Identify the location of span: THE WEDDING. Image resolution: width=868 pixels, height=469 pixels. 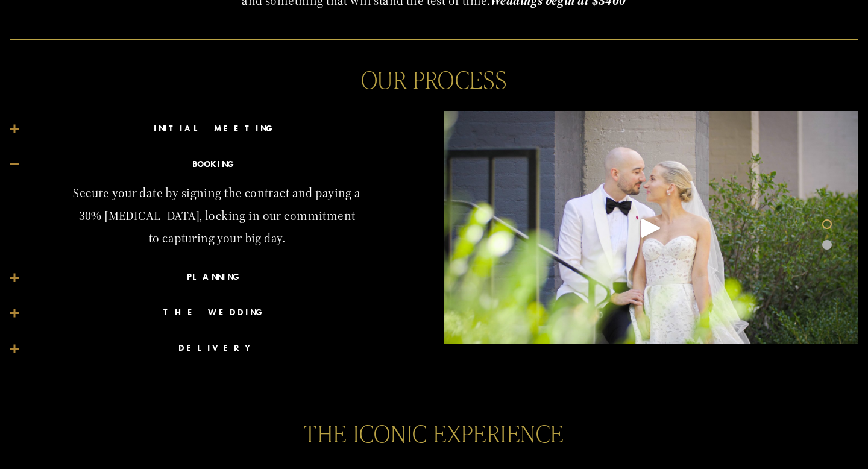
(221, 313).